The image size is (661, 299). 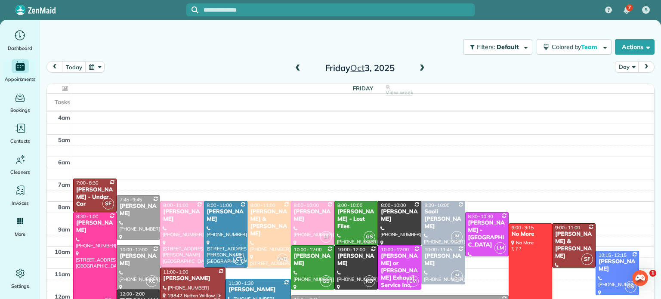 I want to click on span: WB, so click(x=282, y=259).